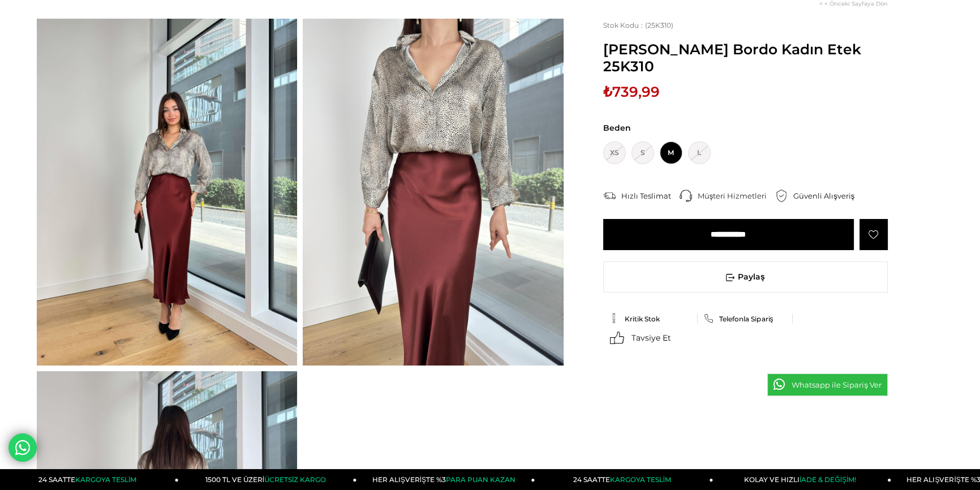 This screenshot has width=980, height=490. I want to click on img: security.png, so click(781, 196).